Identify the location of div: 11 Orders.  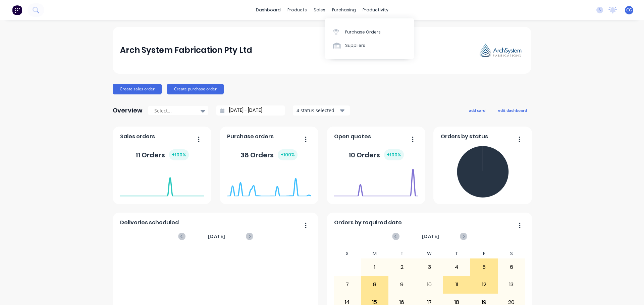
(162, 154).